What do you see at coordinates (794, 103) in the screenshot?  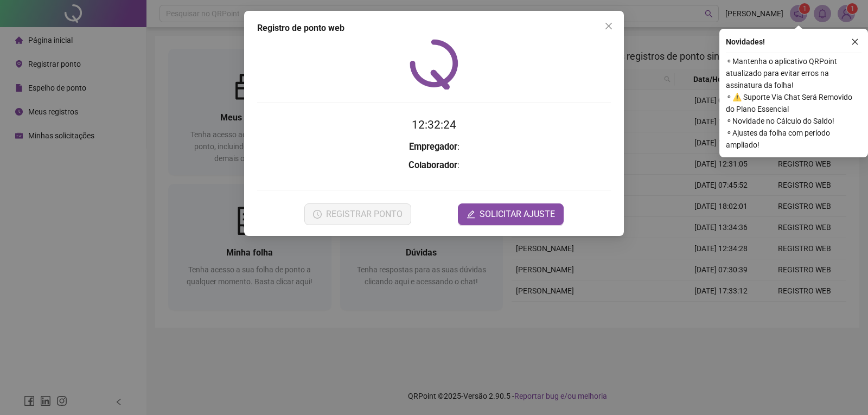 I see `span: ⚬ ⚠️ Suporte Via Chat Será Removido do Plano Essencial` at bounding box center [794, 103].